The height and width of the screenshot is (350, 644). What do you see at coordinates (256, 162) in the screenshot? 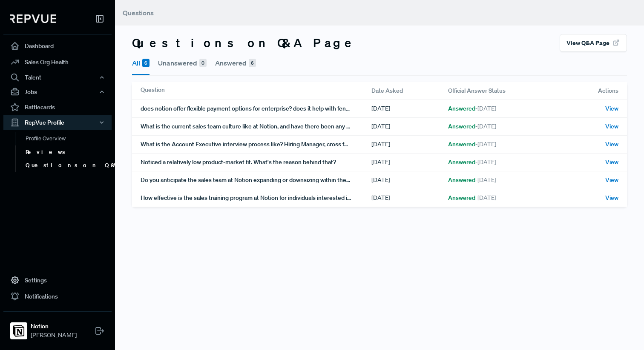
I see `div: Noticed a relatively low product-market fit. What's the reason behind that?` at bounding box center [256, 162].